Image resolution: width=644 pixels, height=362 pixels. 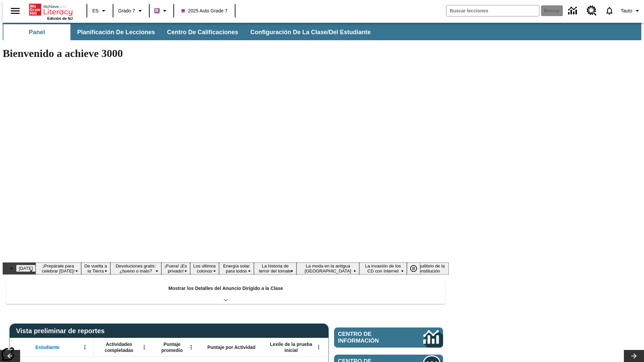 What do you see at coordinates (37, 33) in the screenshot?
I see `button: Panel` at bounding box center [37, 33].